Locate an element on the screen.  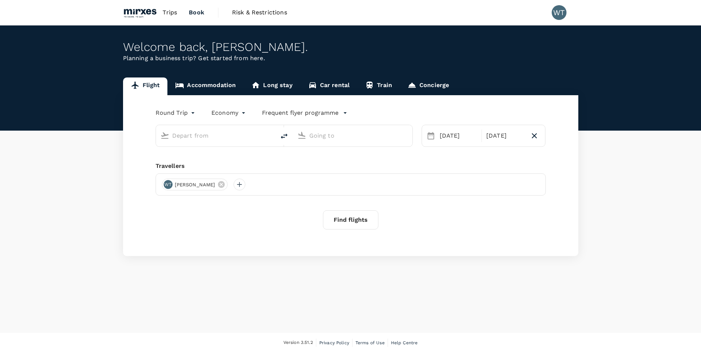
a: Concierge is located at coordinates (428, 86).